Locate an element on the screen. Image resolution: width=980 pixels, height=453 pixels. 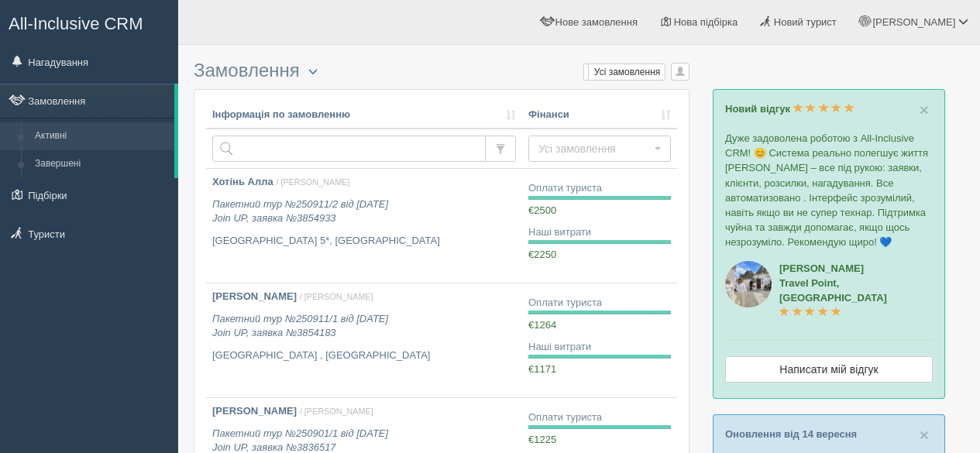
span: €1171 is located at coordinates (542, 369).